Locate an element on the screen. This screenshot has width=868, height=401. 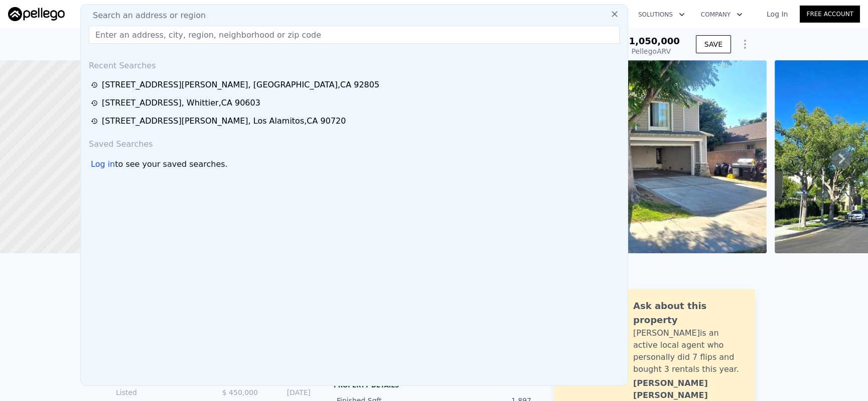
button: Company is located at coordinates (722, 14).